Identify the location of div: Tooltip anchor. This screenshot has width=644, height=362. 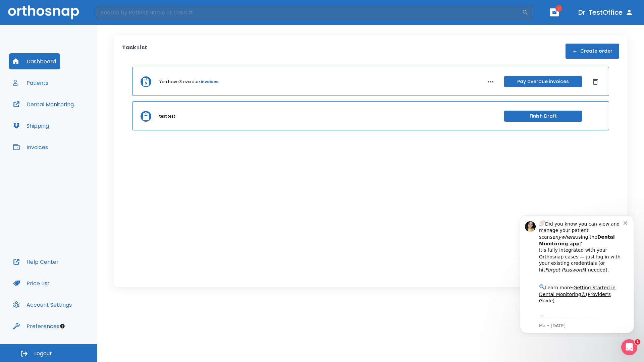
(62, 326).